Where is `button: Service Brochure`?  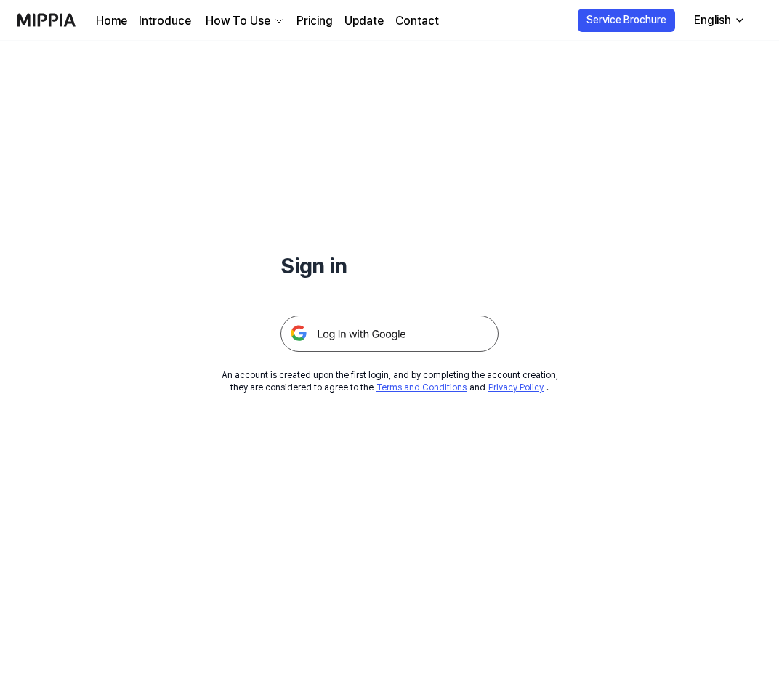 button: Service Brochure is located at coordinates (626, 20).